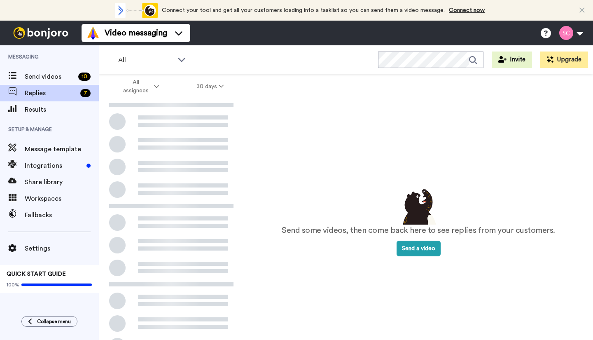 The image size is (593, 340). Describe the element at coordinates (418, 248) in the screenshot. I see `a: Send a video` at that location.